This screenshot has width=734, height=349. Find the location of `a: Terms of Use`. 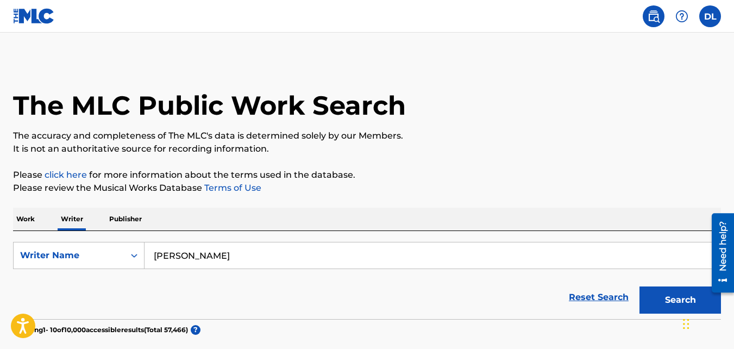

a: Terms of Use is located at coordinates (232, 188).